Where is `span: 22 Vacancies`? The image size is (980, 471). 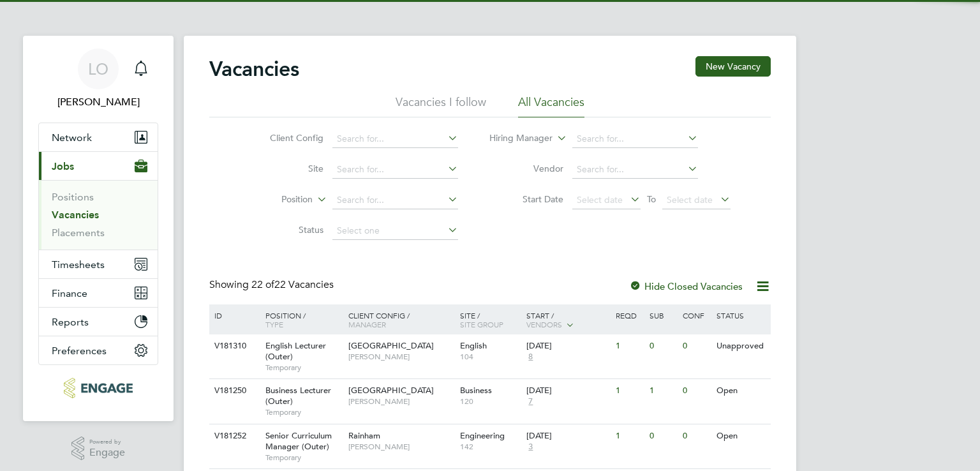
span: 22 Vacancies is located at coordinates (292, 285).